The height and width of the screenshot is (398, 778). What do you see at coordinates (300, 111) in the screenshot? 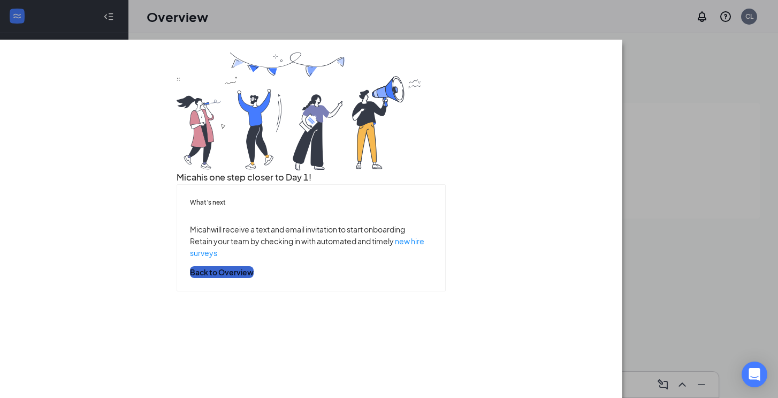
I see `img: you are all set` at bounding box center [300, 111].